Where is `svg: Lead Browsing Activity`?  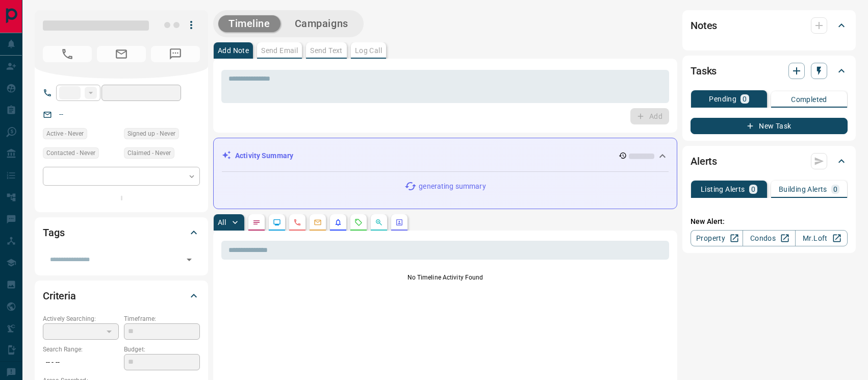 svg: Lead Browsing Activity is located at coordinates (277, 222).